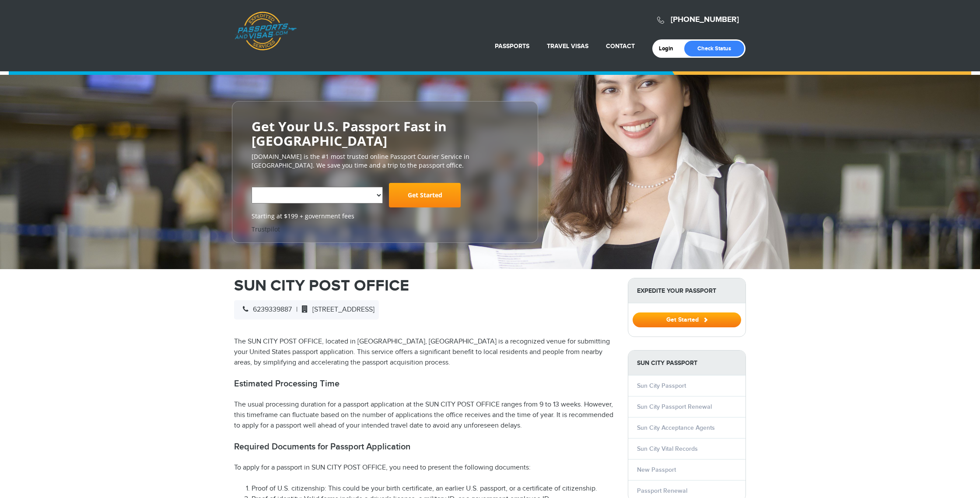  I want to click on li: Proof of U.S. citizenship: This could be your birth certificate, an earlier U.S. passport, or a c..., so click(433, 488).